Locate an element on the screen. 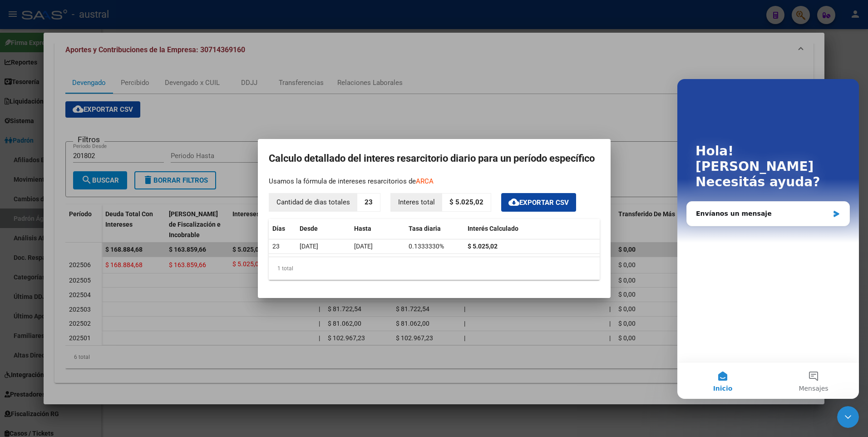 The height and width of the screenshot is (437, 868). p: Necesitás ayuda? is located at coordinates (91, 103).